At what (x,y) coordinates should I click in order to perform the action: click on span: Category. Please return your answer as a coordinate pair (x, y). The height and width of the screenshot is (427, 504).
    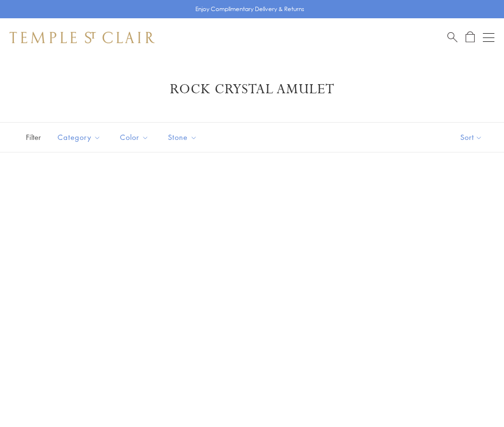
    Looking at the image, I should click on (80, 137).